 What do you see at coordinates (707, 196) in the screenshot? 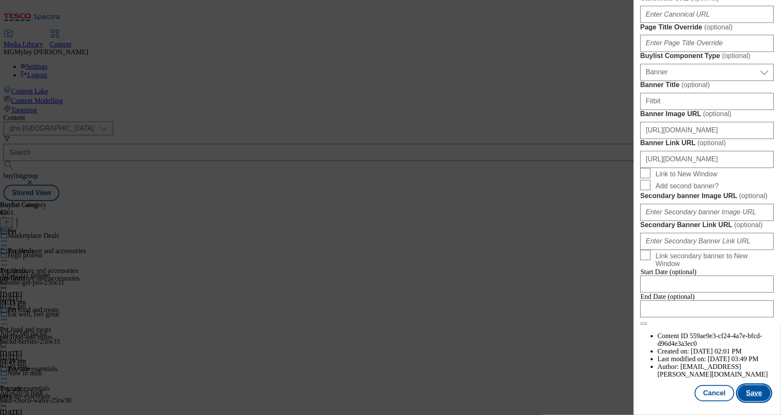
I see `label: Secondary banner Image URL` at bounding box center [707, 196].